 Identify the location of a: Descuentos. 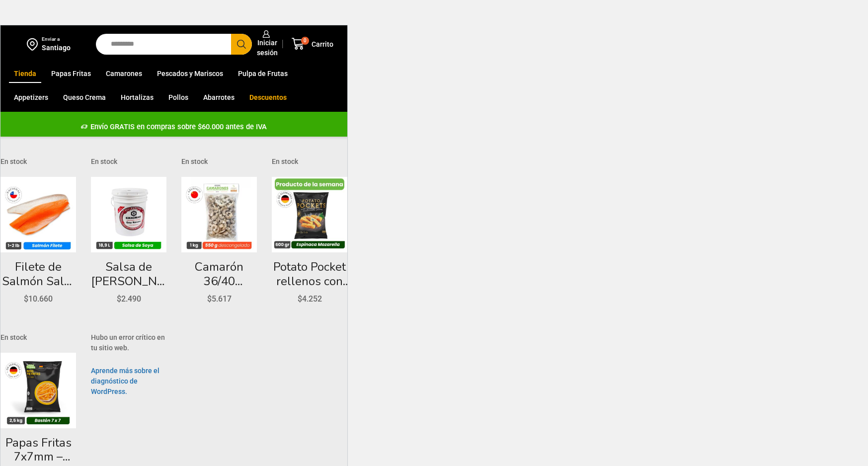
(268, 97).